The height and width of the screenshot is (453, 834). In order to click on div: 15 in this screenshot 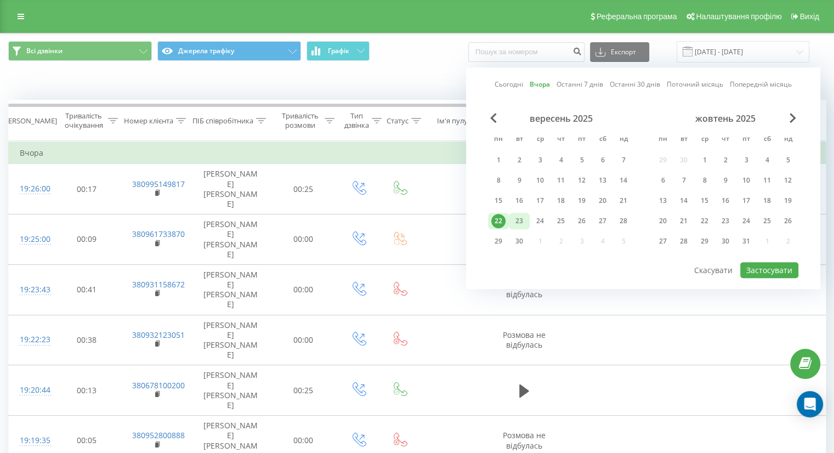, I will do `click(498, 201)`.